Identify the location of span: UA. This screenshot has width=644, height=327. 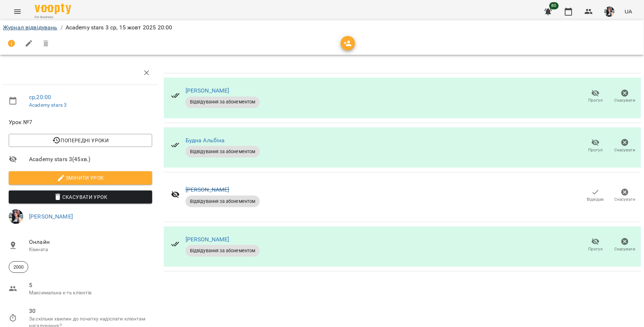
(628, 11).